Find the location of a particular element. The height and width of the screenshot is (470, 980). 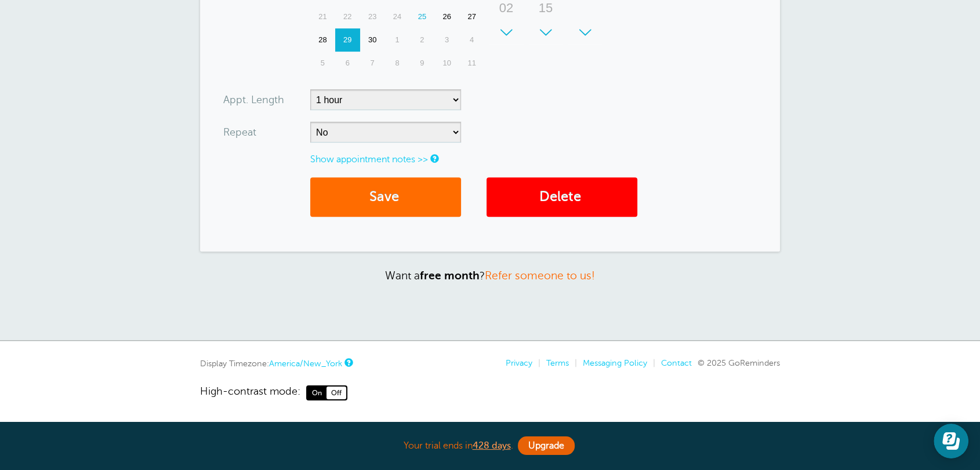

div: Tuesday, September 30 is located at coordinates (372, 40).